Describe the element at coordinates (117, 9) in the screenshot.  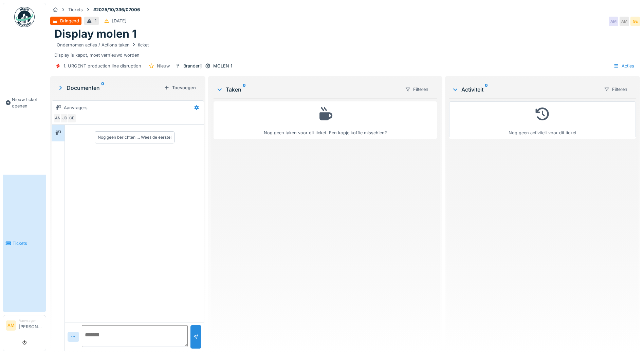
I see `strong: #2025/10/336/07006` at that location.